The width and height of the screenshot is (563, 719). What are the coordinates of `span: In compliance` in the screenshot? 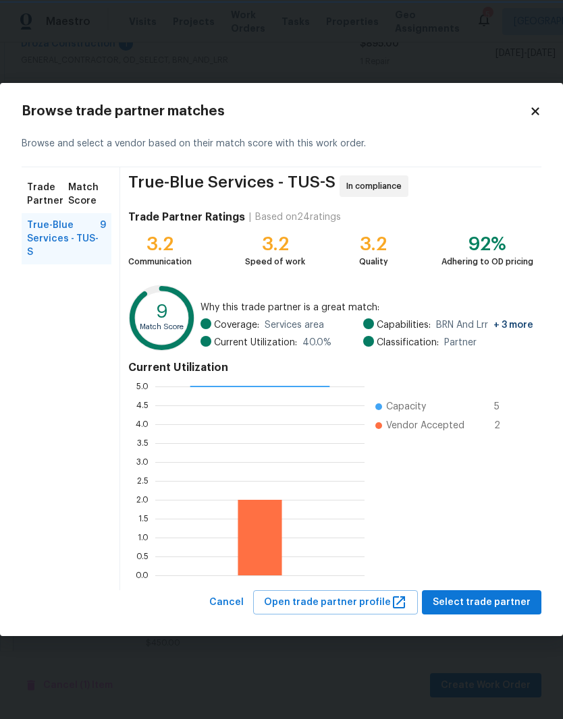 It's located at (377, 186).